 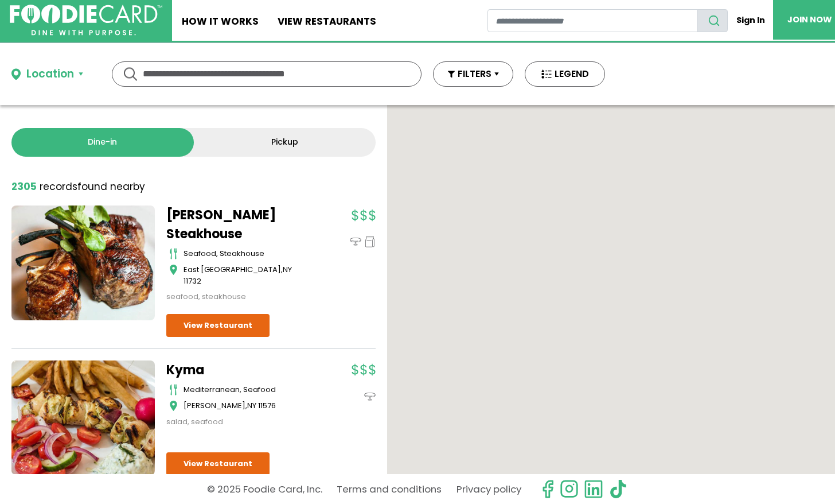 What do you see at coordinates (474, 74) in the screenshot?
I see `button: FILTERS` at bounding box center [474, 74].